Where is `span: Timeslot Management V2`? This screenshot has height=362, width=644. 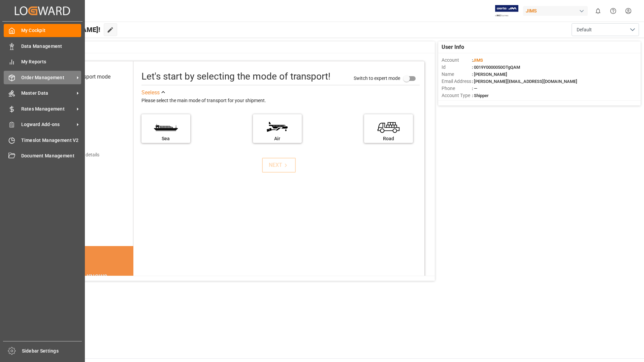
span: Timeslot Management V2 is located at coordinates (51, 140).